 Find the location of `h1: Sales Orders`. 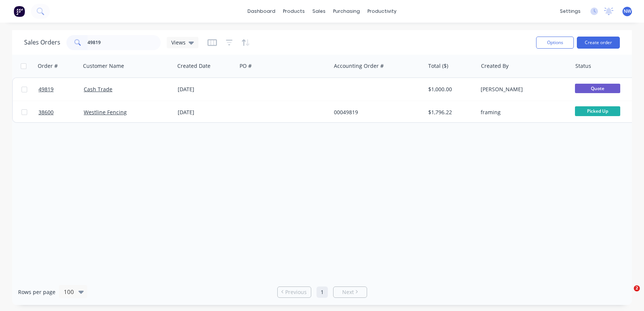

h1: Sales Orders is located at coordinates (42, 42).